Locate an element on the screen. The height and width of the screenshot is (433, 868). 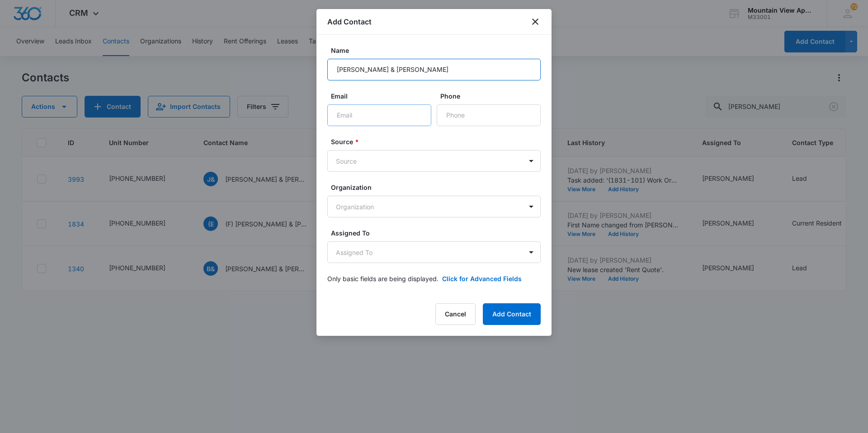
label: Phone is located at coordinates (492, 96).